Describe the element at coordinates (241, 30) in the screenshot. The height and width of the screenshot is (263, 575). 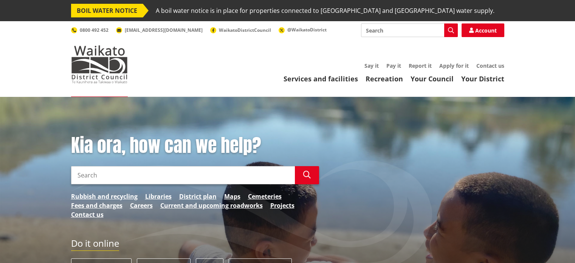
I see `a: WaikatoDistrictCouncil` at that location.